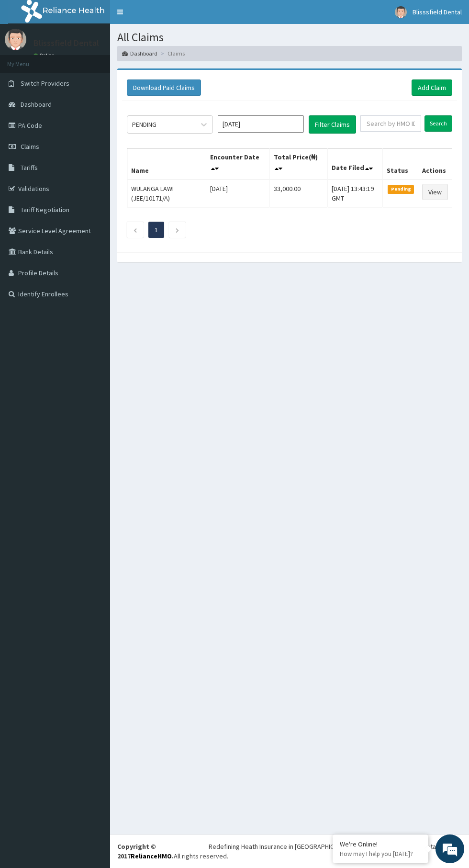 The width and height of the screenshot is (469, 868). Describe the element at coordinates (435, 192) in the screenshot. I see `a: View` at that location.